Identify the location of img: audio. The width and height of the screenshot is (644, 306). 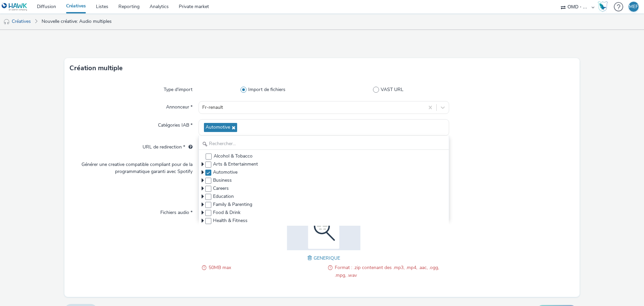
(7, 22).